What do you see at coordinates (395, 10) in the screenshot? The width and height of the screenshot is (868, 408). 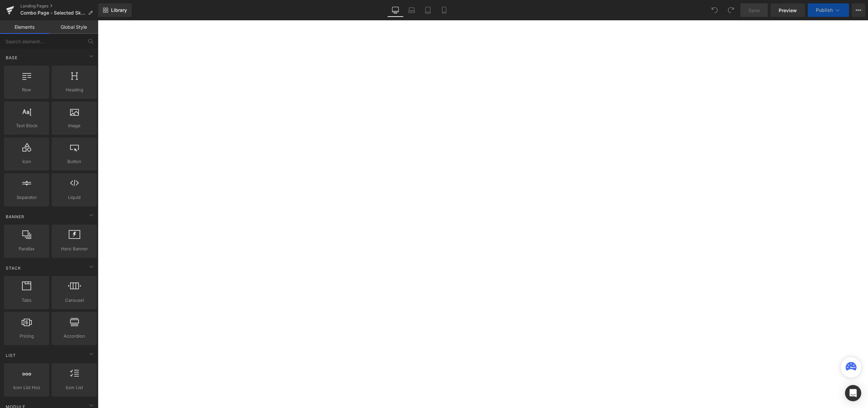 I see `a: Desktop` at bounding box center [395, 10].